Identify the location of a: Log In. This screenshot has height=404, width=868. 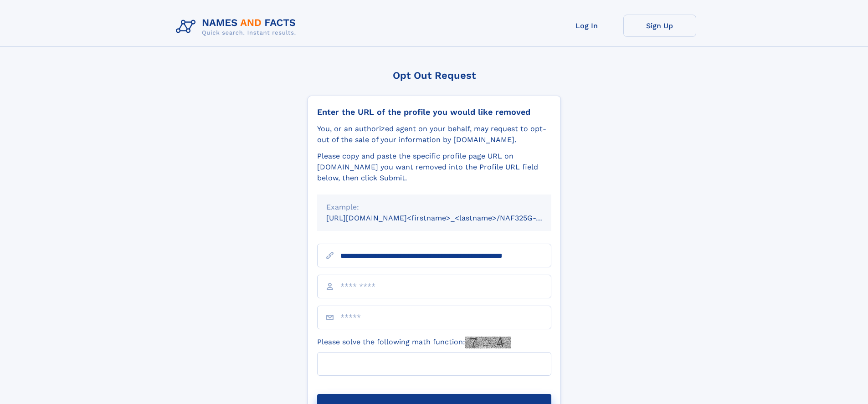
(587, 25).